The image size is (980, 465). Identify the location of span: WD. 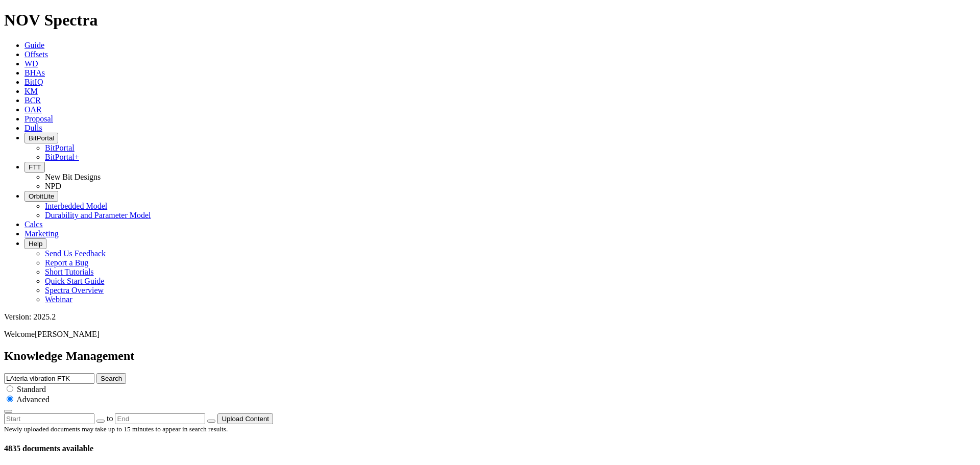
(31, 64).